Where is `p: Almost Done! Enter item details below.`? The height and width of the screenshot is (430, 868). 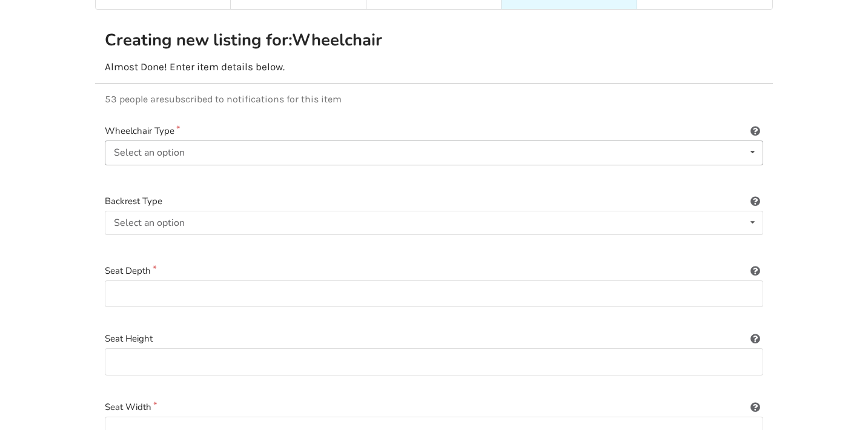 p: Almost Done! Enter item details below. is located at coordinates (434, 67).